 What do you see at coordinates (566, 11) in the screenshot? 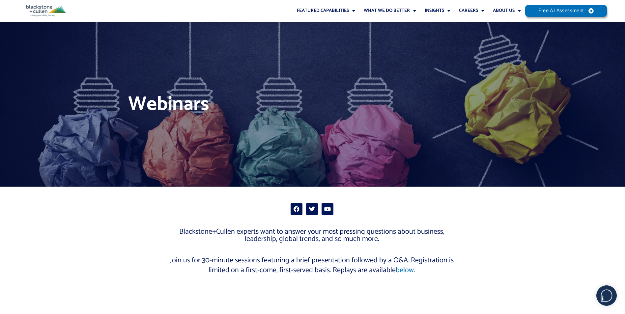
I see `a: Free AI Assessment` at bounding box center [566, 11].